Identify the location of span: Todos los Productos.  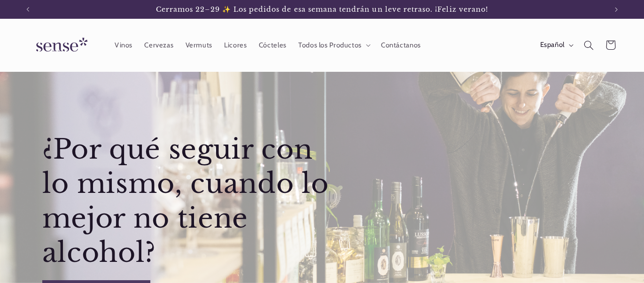
(330, 45).